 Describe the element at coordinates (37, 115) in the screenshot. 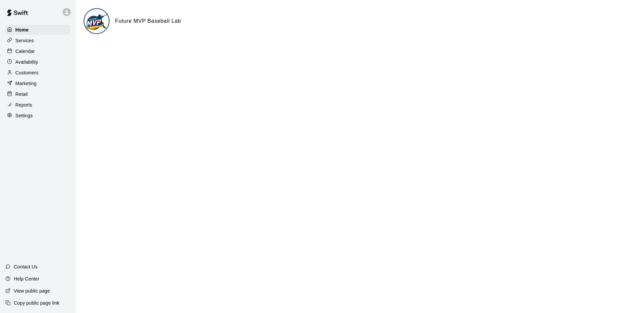

I see `a: Settings` at that location.